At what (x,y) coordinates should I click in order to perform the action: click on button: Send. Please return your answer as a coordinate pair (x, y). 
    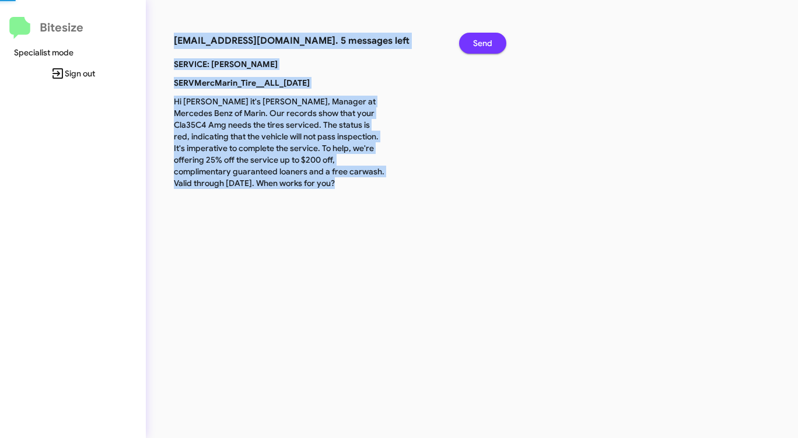
    Looking at the image, I should click on (483, 43).